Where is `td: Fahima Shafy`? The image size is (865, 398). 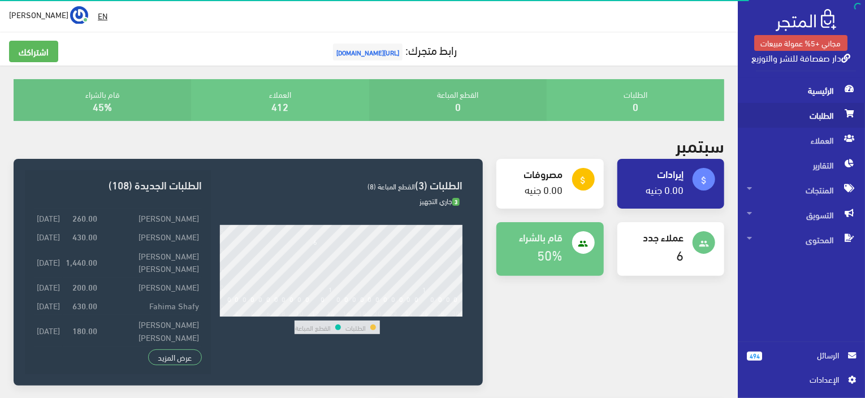 td: Fahima Shafy is located at coordinates (151, 305).